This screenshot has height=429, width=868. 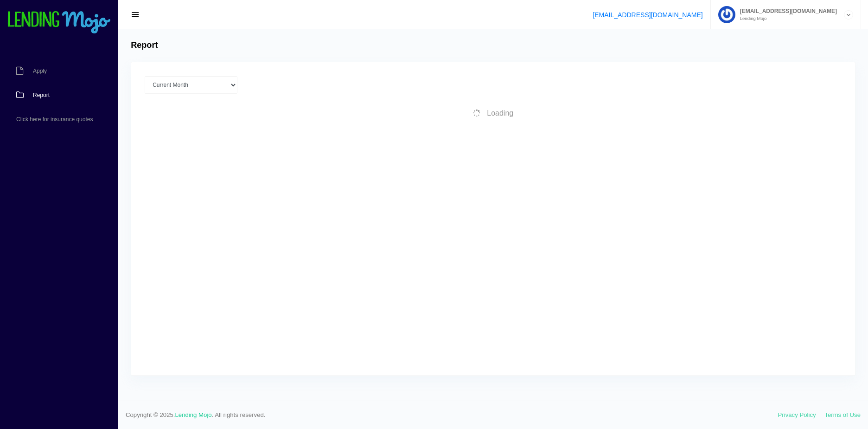 What do you see at coordinates (500, 113) in the screenshot?
I see `span: Loading` at bounding box center [500, 113].